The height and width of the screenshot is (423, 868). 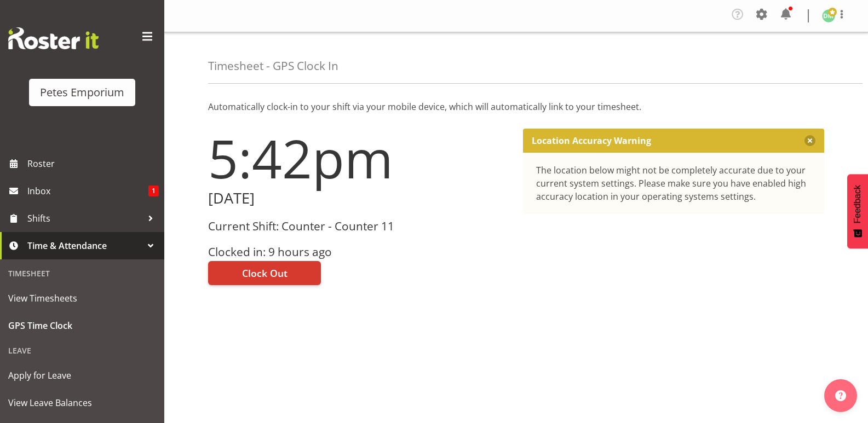 What do you see at coordinates (810, 141) in the screenshot?
I see `button: Close message` at bounding box center [810, 141].